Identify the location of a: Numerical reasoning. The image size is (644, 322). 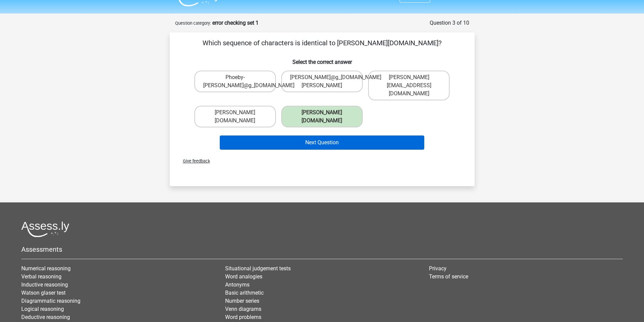
(46, 268).